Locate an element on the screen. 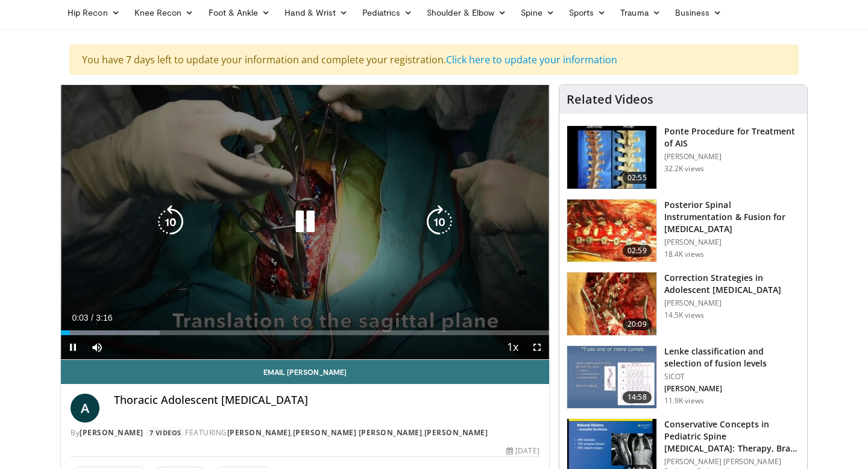 The image size is (868, 469). a: Knee Recon is located at coordinates (164, 13).